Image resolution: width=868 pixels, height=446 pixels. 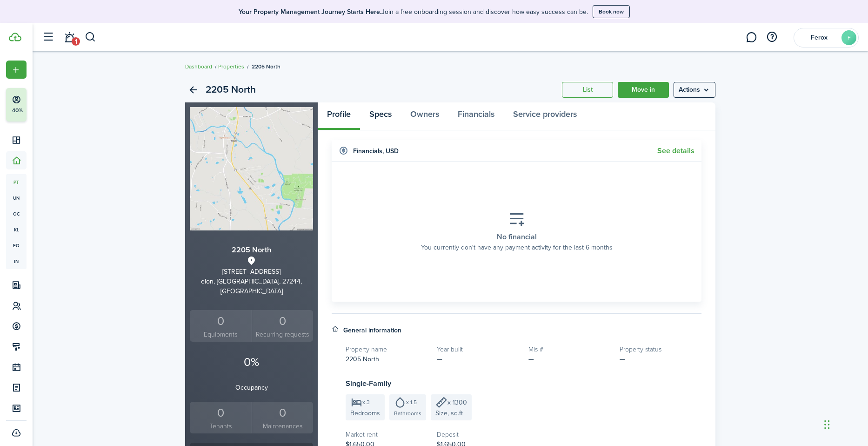 What do you see at coordinates (413, 11) in the screenshot?
I see `p: Join a free onboarding session and discover how easy success can be.` at bounding box center [413, 11].